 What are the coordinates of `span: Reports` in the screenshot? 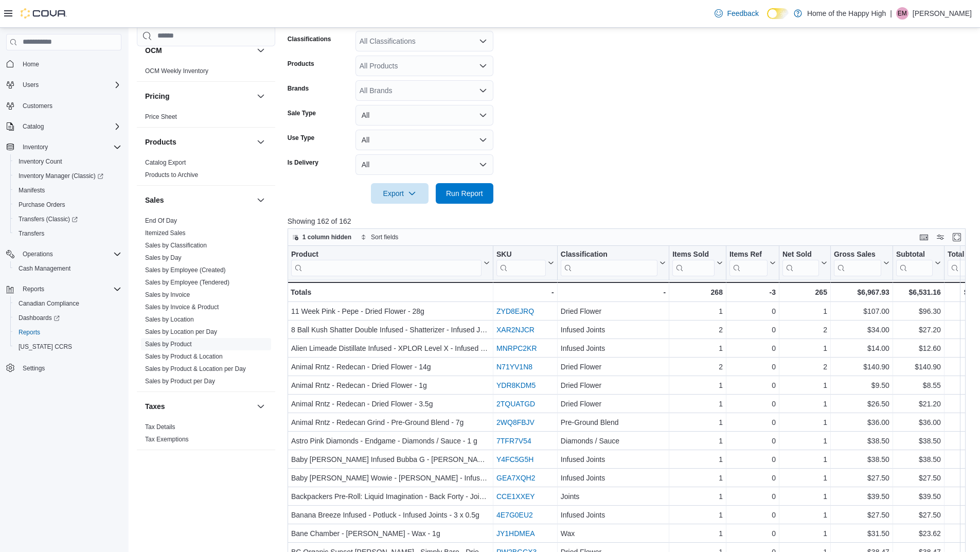 It's located at (70, 289).